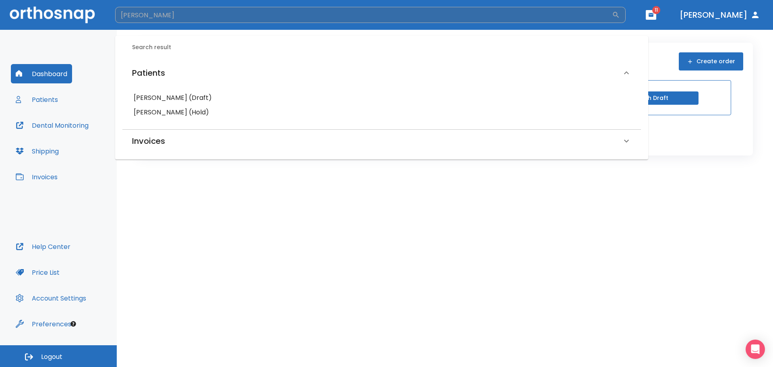 The height and width of the screenshot is (367, 773). I want to click on button: Shipping, so click(37, 151).